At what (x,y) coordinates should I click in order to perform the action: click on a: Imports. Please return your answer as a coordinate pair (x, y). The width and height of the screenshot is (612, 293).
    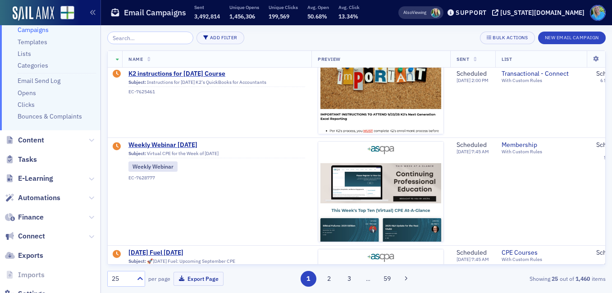
    Looking at the image, I should click on (25, 275).